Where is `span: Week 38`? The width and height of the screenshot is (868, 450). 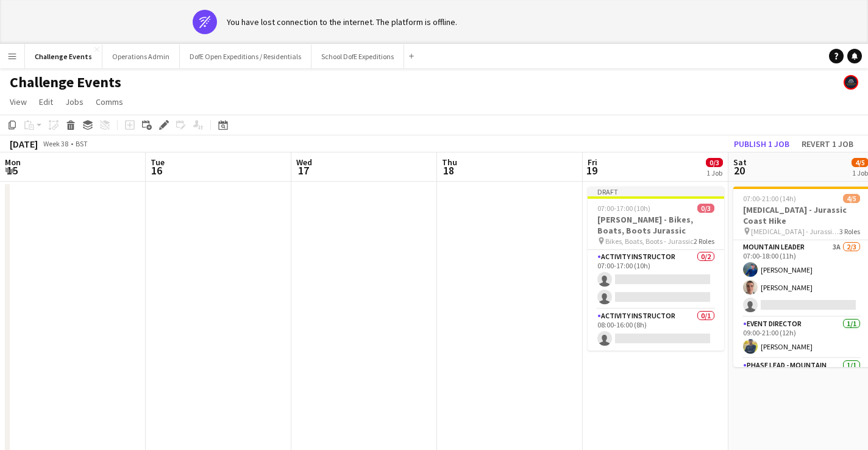 span: Week 38 is located at coordinates (56, 143).